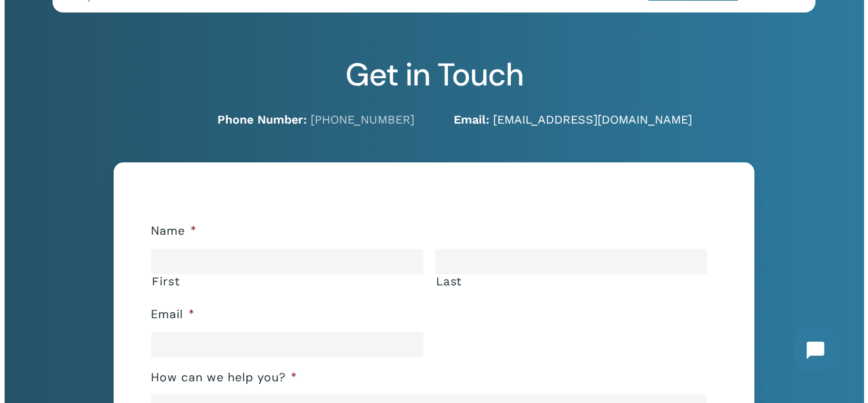 This screenshot has width=868, height=403. What do you see at coordinates (224, 377) in the screenshot?
I see `label: How can we help you?` at bounding box center [224, 377].